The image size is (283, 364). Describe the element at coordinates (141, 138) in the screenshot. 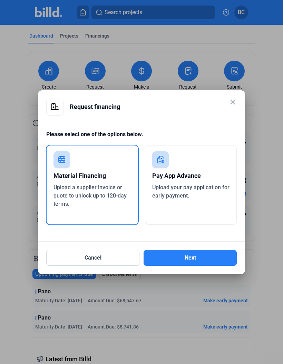

I see `div: Please select one of the options below.` at that location.